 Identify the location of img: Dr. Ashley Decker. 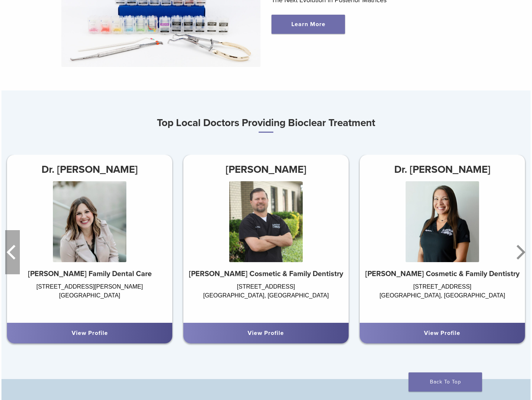
(442, 222).